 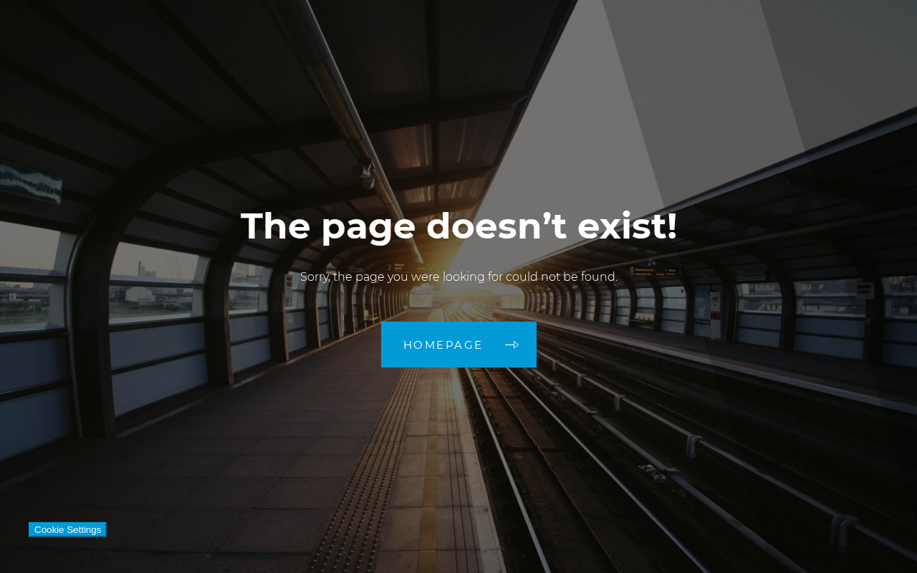 I want to click on button: Cookie Settings, so click(x=67, y=529).